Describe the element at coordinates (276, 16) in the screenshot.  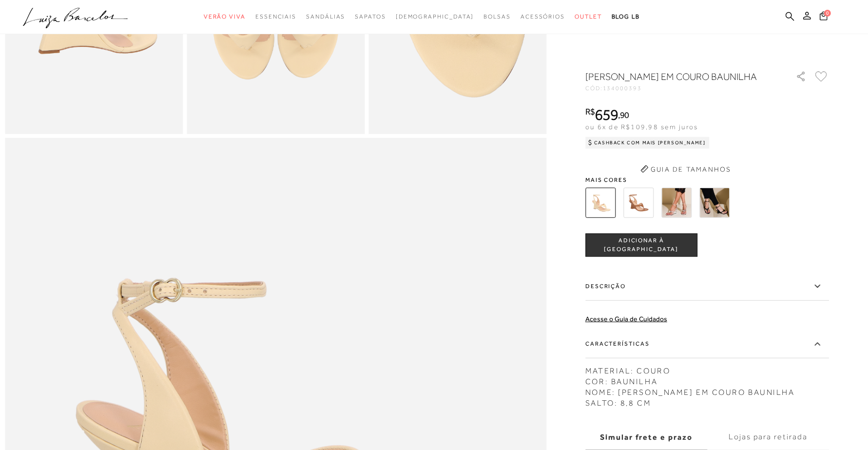
I see `span: Essenciais` at that location.